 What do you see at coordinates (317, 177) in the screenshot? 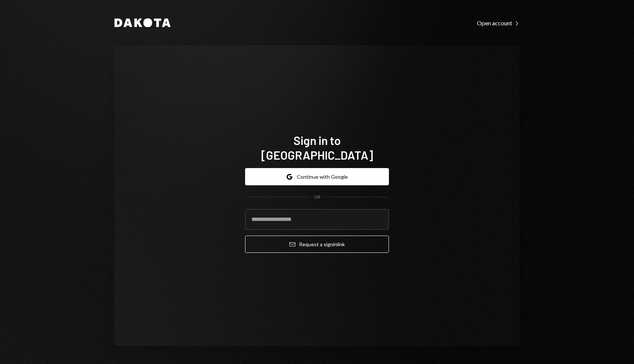
I see `button: Continue with Google` at bounding box center [317, 177].